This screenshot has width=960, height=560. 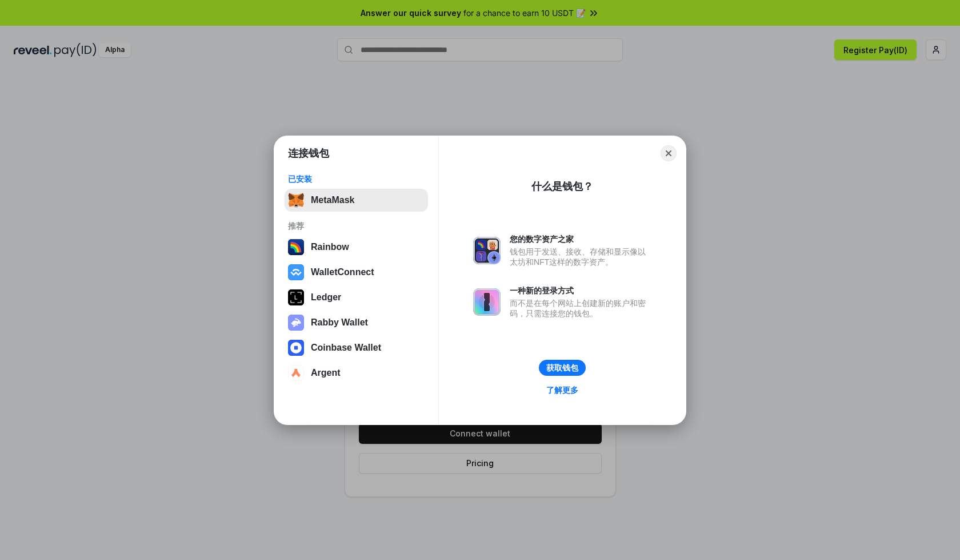 I want to click on button: MetaMask, so click(x=356, y=200).